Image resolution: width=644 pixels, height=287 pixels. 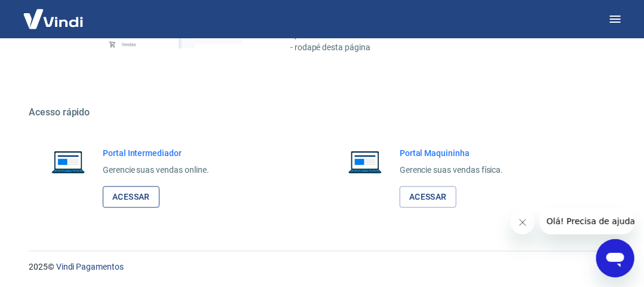 I want to click on p: Gerencie suas vendas online., so click(x=156, y=170).